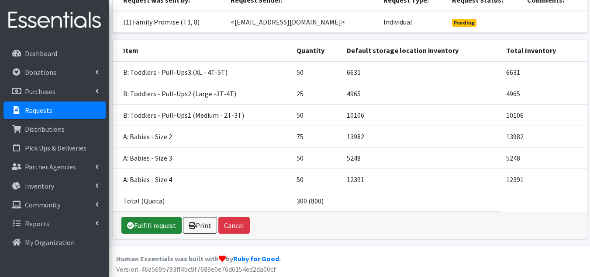  I want to click on th: Total Inventory, so click(544, 50).